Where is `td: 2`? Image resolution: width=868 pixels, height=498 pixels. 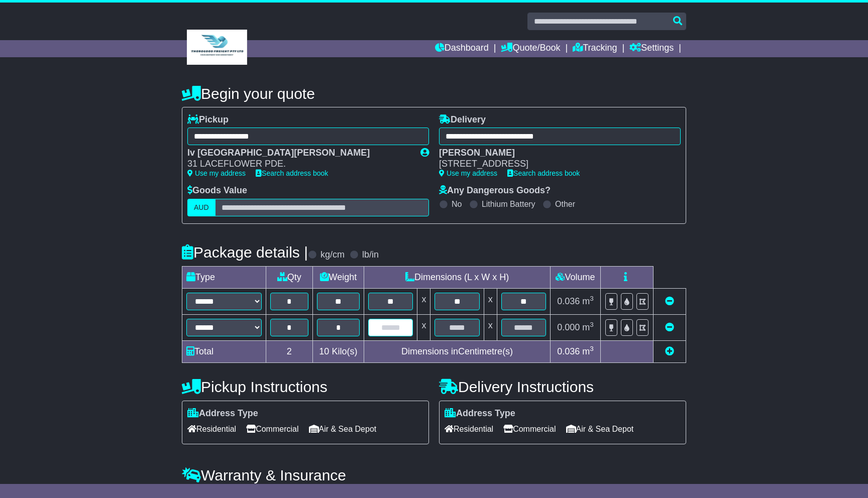
td: 2 is located at coordinates (289, 351).